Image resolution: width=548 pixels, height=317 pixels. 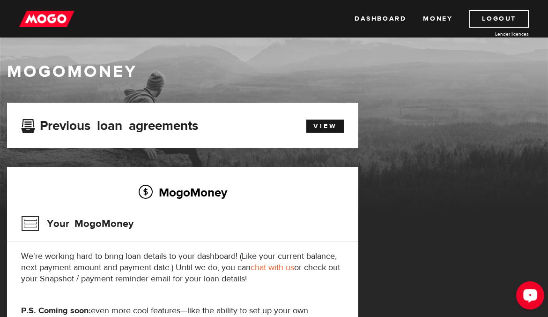 I want to click on strong: P.S. Coming soon:, so click(x=56, y=310).